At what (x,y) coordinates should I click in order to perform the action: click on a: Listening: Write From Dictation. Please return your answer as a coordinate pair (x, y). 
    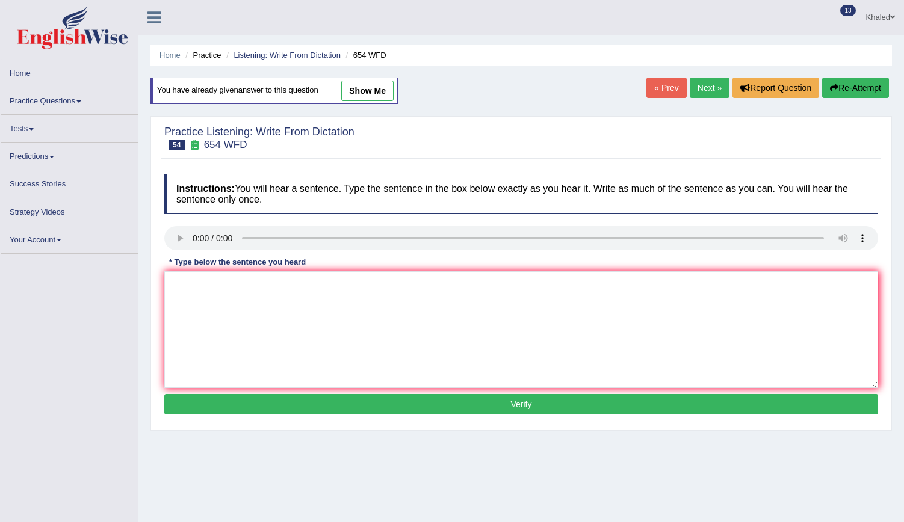
    Looking at the image, I should click on (287, 55).